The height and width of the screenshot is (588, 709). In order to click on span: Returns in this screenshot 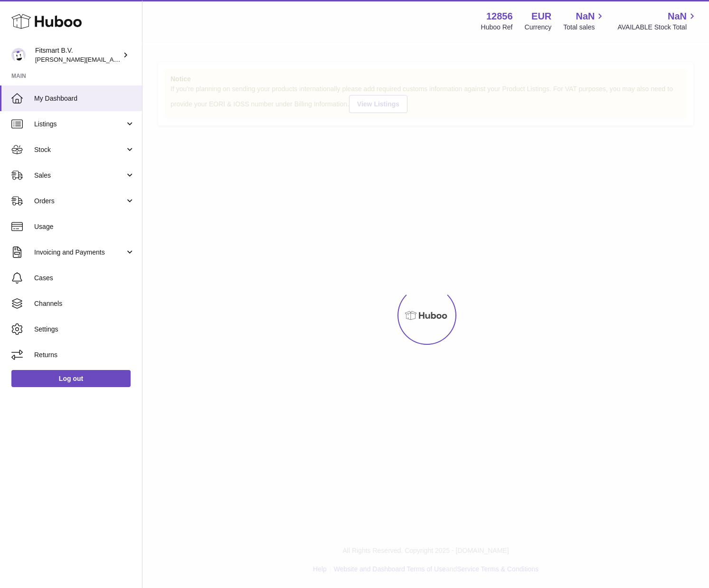, I will do `click(84, 355)`.